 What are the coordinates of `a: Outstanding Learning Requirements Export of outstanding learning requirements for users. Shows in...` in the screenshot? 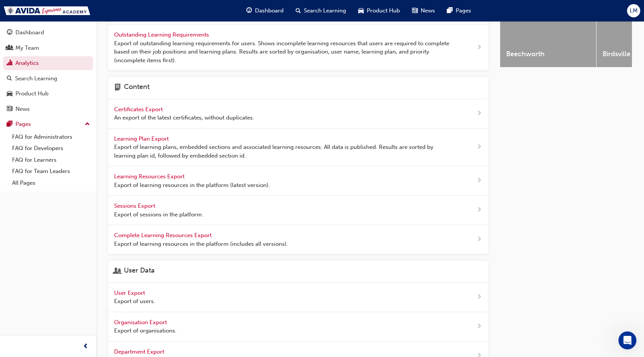 It's located at (298, 47).